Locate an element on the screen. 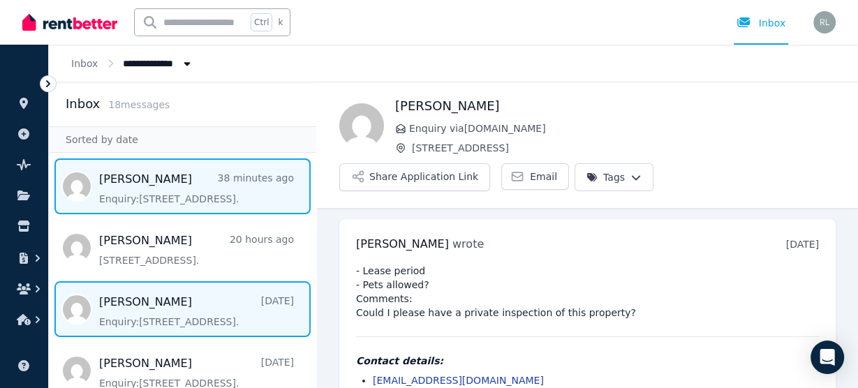 This screenshot has height=388, width=858. span: Email is located at coordinates (543, 177).